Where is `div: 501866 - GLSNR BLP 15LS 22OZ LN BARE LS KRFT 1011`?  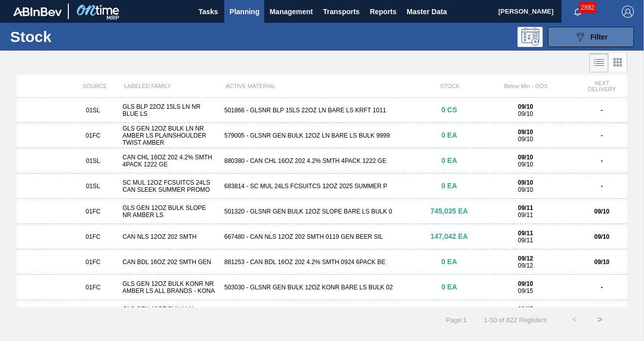
div: 501866 - GLSNR BLP 15LS 22OZ LN BARE LS KRFT 1011 is located at coordinates (322, 110).